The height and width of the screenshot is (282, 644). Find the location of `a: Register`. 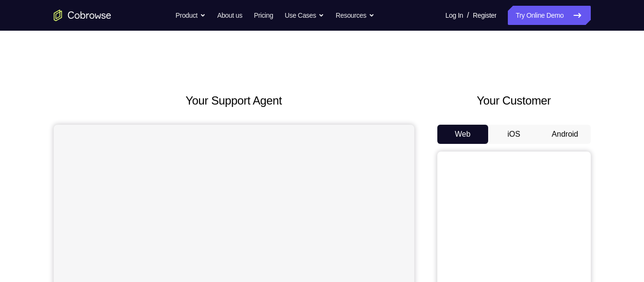

a: Register is located at coordinates (484, 16).